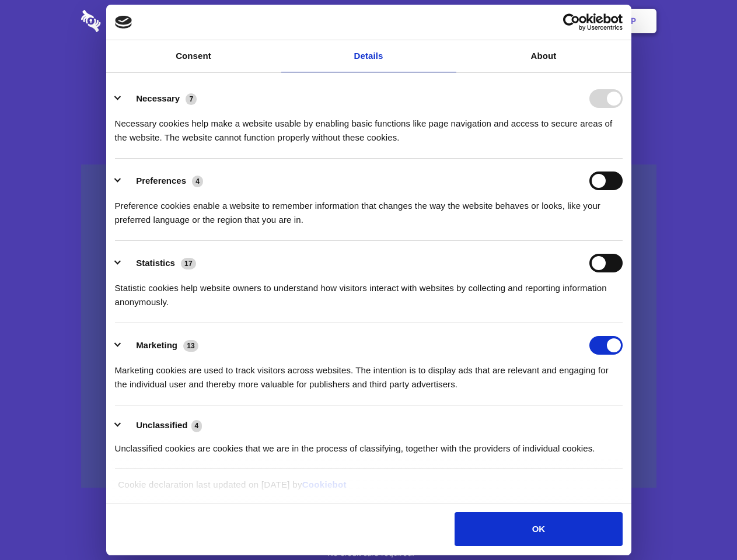 The image size is (737, 560). Describe the element at coordinates (369, 125) in the screenshot. I see `h4: Auto-redaction of sensitive data, encrypted data sharing and self-destructing private chats. Shar...` at that location.